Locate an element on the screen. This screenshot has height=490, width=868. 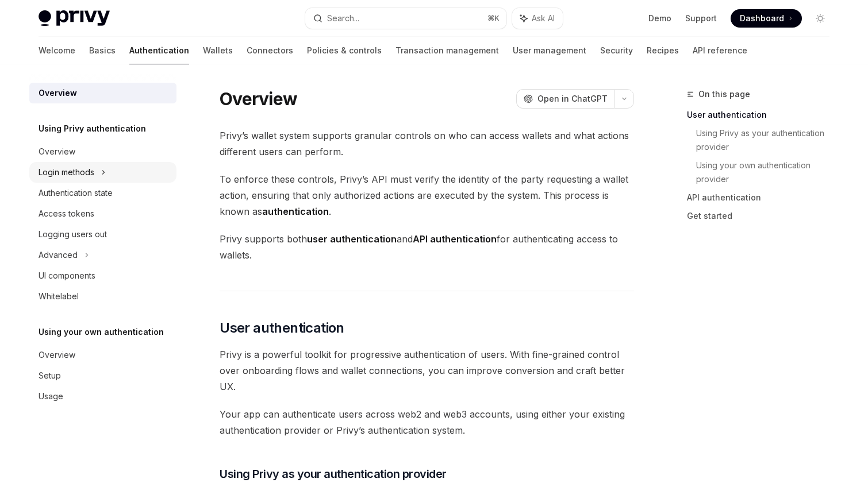
div: Search... is located at coordinates (343, 19).